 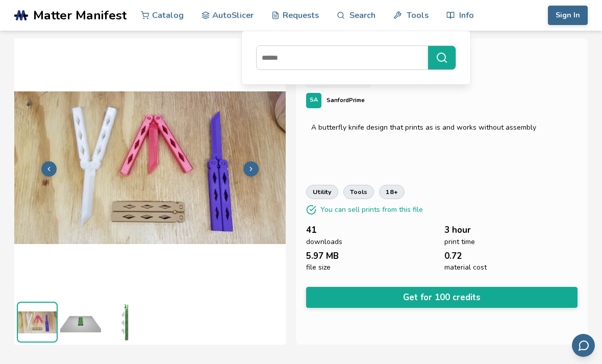 What do you see at coordinates (458, 230) in the screenshot?
I see `span: 3 hour` at bounding box center [458, 230].